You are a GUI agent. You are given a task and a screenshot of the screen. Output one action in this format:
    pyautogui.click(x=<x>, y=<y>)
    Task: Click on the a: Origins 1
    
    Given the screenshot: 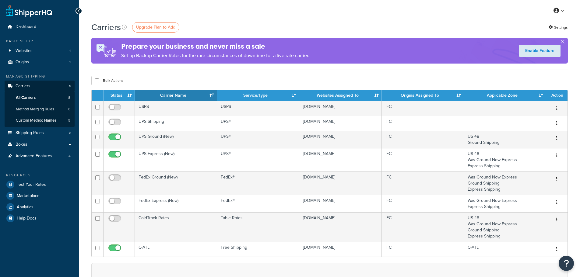 What is the action you would take?
    pyautogui.click(x=40, y=62)
    